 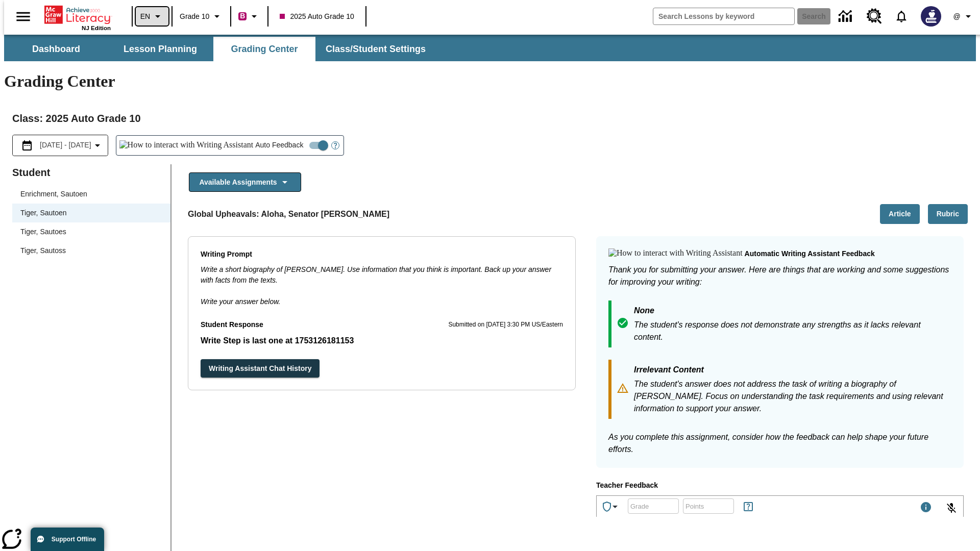 I want to click on h1: Grading Center, so click(x=490, y=82).